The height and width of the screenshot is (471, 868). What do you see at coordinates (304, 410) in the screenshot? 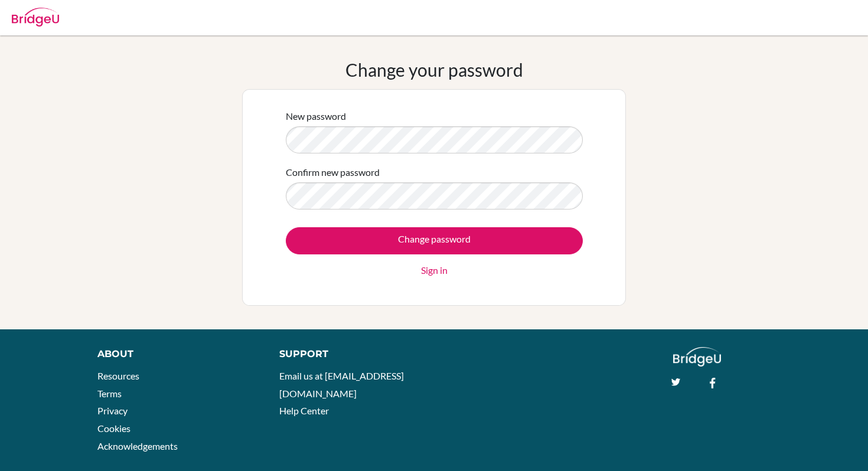
I see `a: Help Center` at bounding box center [304, 410].